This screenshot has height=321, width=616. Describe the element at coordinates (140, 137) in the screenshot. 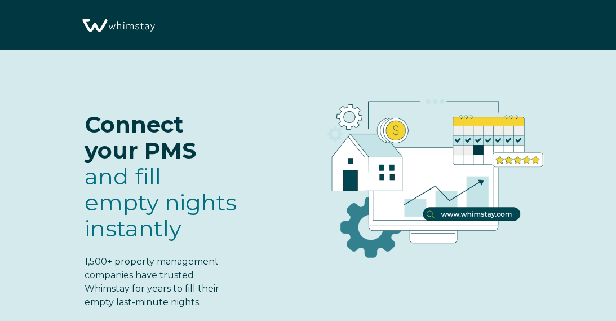

I see `span: Connect your PMS` at that location.